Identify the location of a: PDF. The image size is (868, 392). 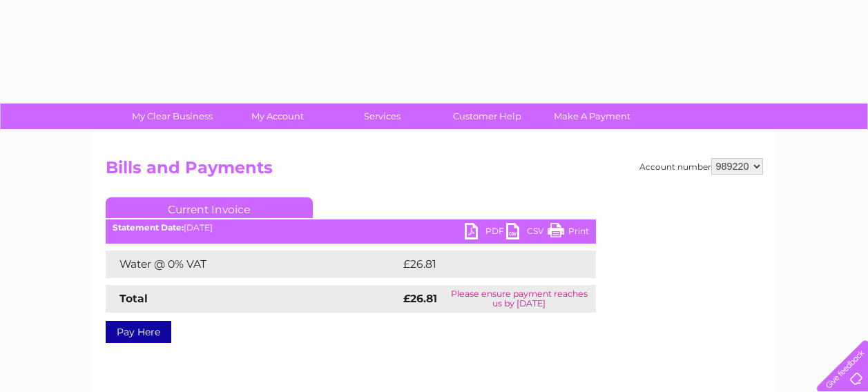
(485, 232).